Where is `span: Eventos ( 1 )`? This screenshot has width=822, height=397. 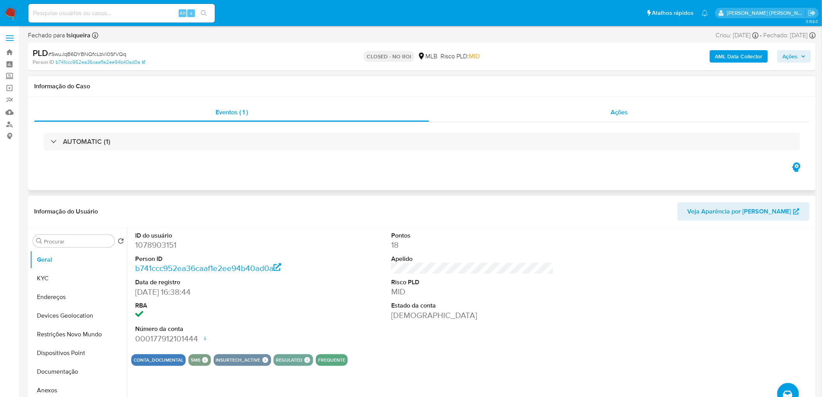
span: Eventos ( 1 ) is located at coordinates (231, 112).